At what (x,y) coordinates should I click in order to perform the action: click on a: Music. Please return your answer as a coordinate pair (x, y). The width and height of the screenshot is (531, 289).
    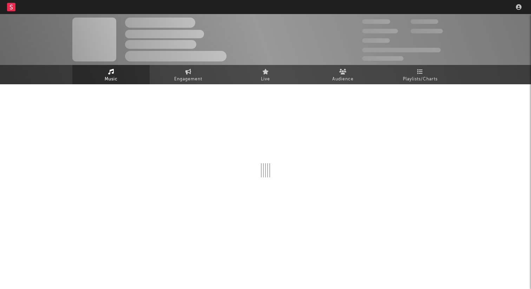
    Looking at the image, I should click on (111, 74).